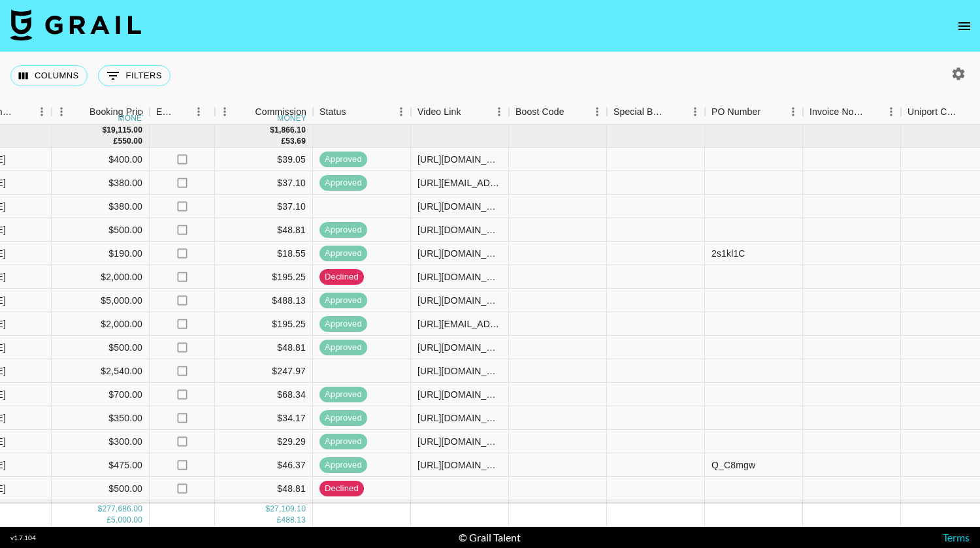  I want to click on div: $380.00, so click(101, 183).